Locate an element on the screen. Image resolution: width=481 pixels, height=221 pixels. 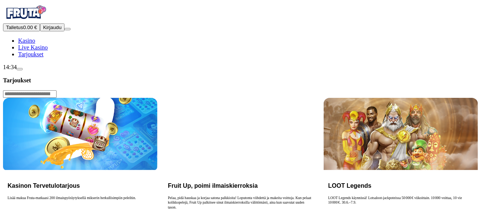
a: diamond iconKasino is located at coordinates (26, 40).